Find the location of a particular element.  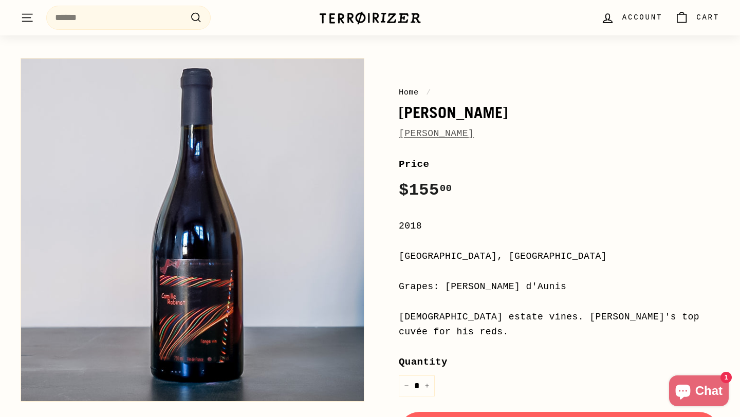

nav: breadcrumbs is located at coordinates (559, 93).